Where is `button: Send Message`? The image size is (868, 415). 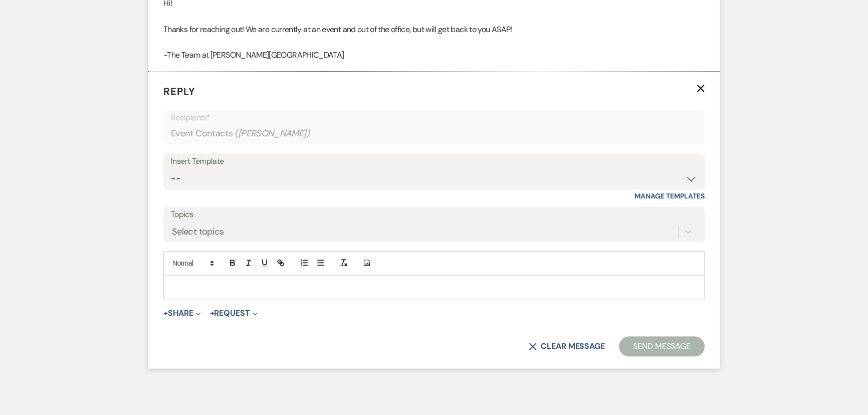 button: Send Message is located at coordinates (661, 346).